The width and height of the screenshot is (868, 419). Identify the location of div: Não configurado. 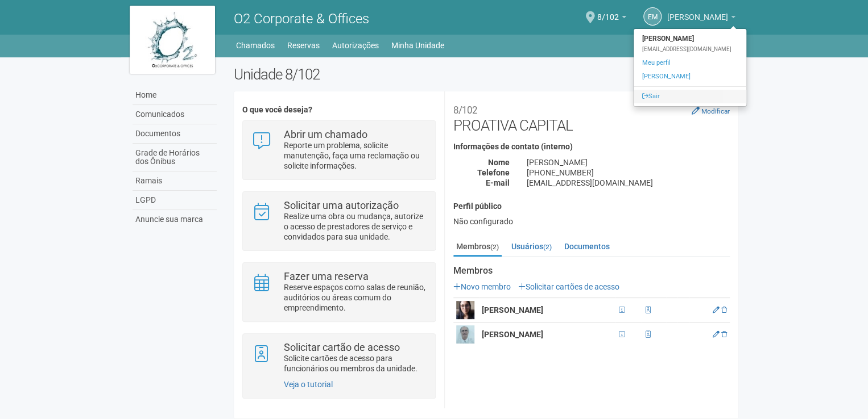
(592, 221).